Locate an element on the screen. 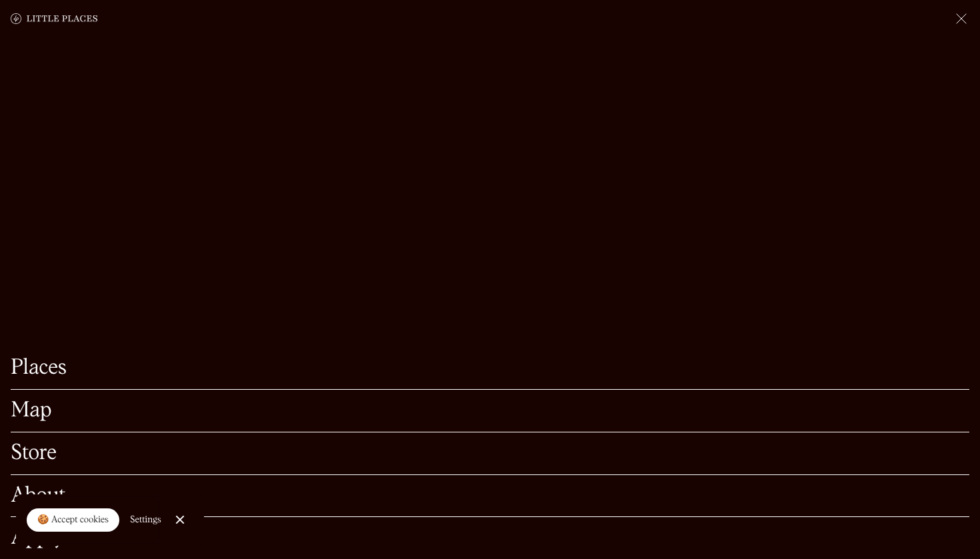 This screenshot has height=559, width=980. a: Store is located at coordinates (490, 453).